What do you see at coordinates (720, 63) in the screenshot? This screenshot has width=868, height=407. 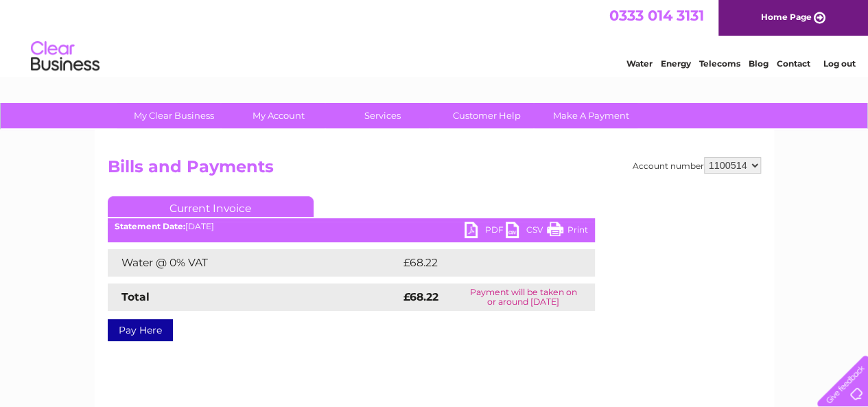 I see `a: Telecoms` at bounding box center [720, 63].